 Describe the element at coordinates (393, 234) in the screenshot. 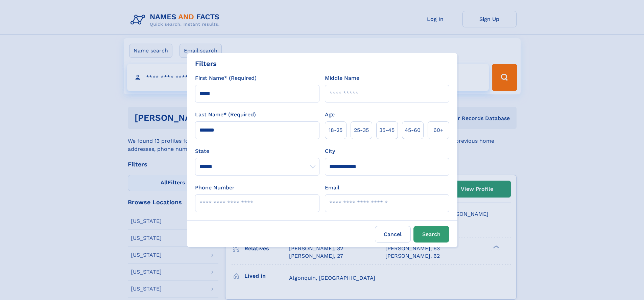

I see `label: Cancel` at that location.